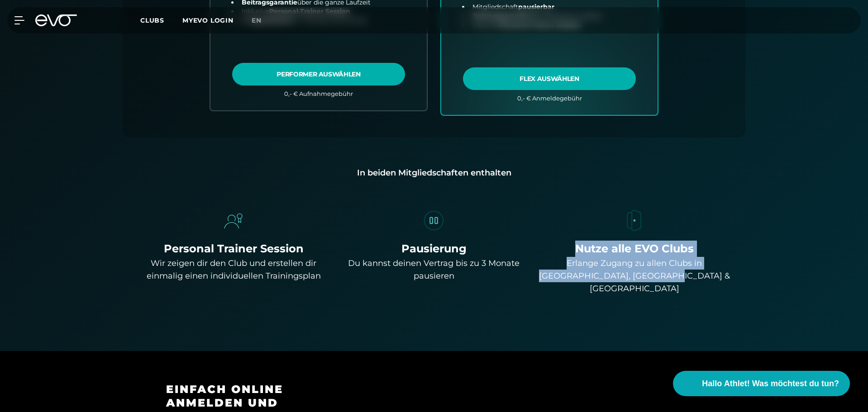 The image size is (868, 412). Describe the element at coordinates (208, 20) in the screenshot. I see `a: MYEVO LOGIN` at that location.